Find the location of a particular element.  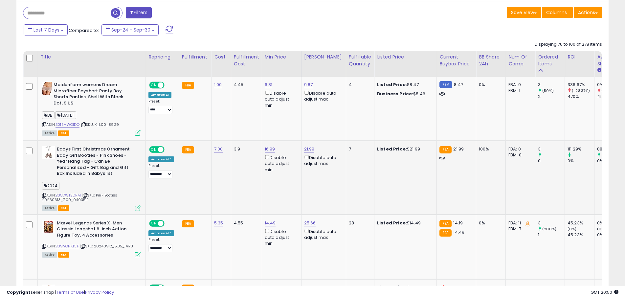

img: 318mlcqzPTL._SL40_.jpg is located at coordinates (49, 153).